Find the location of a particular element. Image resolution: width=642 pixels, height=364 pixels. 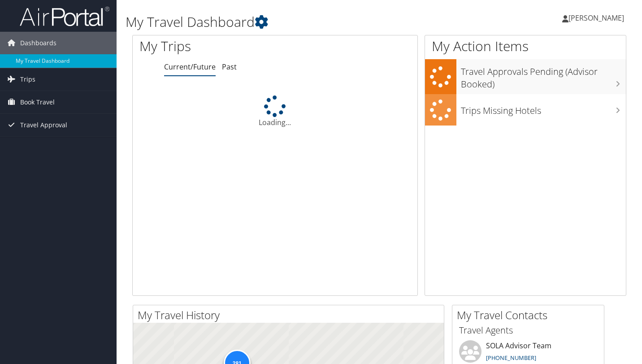

a: Past is located at coordinates (229, 67).